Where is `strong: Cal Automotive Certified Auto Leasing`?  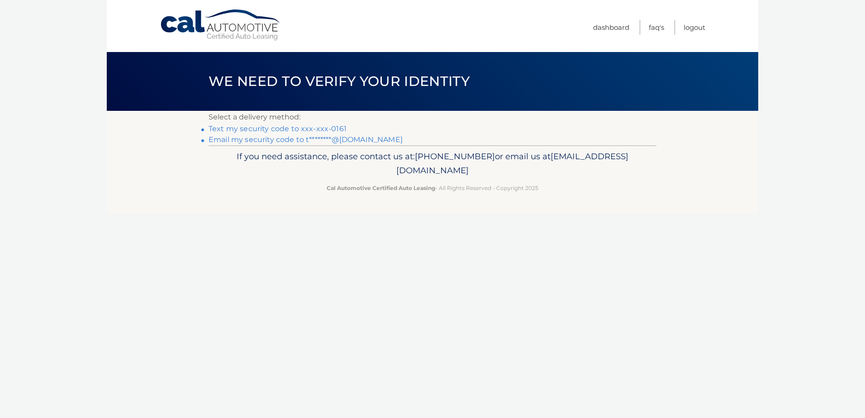
strong: Cal Automotive Certified Auto Leasing is located at coordinates (381, 188).